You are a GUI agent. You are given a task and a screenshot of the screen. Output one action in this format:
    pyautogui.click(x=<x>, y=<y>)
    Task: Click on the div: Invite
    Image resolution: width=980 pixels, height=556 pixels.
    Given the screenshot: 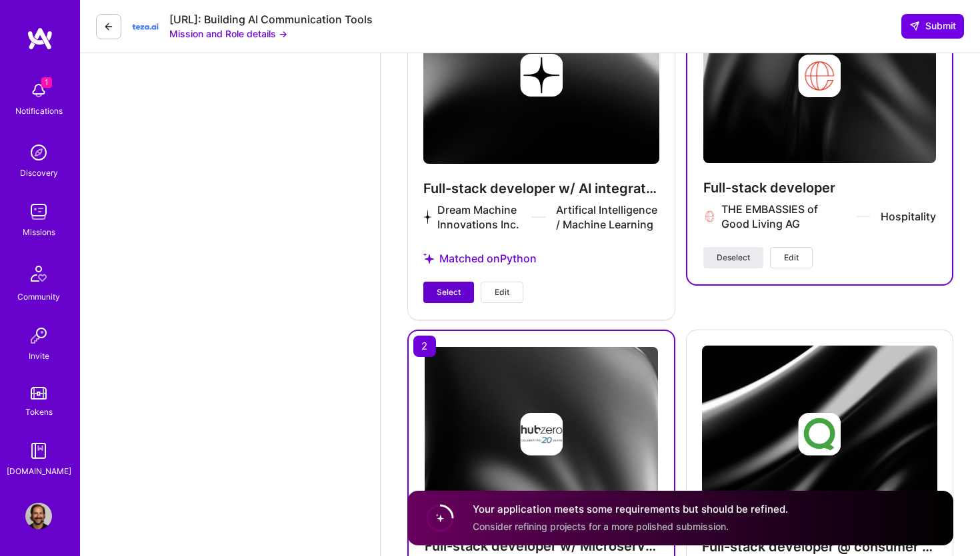 What is the action you would take?
    pyautogui.click(x=39, y=356)
    